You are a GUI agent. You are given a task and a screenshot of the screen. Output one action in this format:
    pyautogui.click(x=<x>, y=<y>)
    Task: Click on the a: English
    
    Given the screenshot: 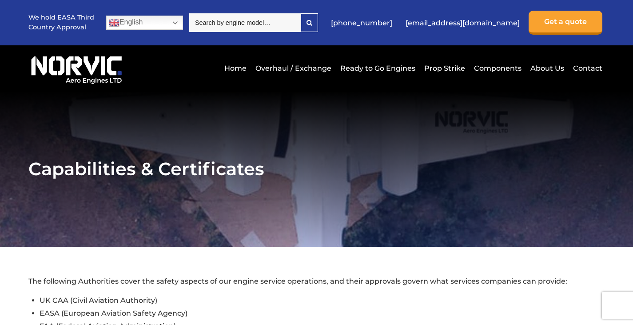 What is the action you would take?
    pyautogui.click(x=144, y=23)
    